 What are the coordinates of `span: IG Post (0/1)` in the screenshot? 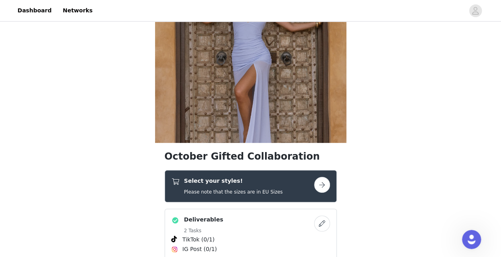 It's located at (200, 249).